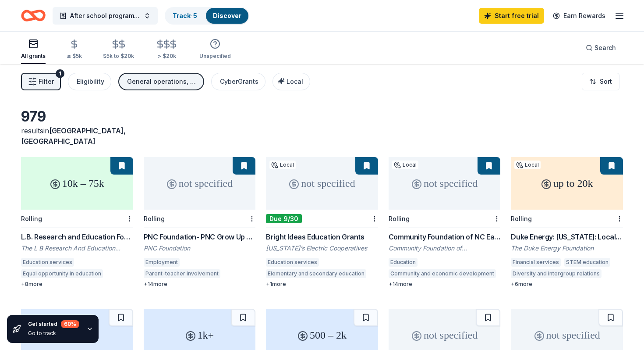  What do you see at coordinates (601, 48) in the screenshot?
I see `button: Search` at bounding box center [601, 48].